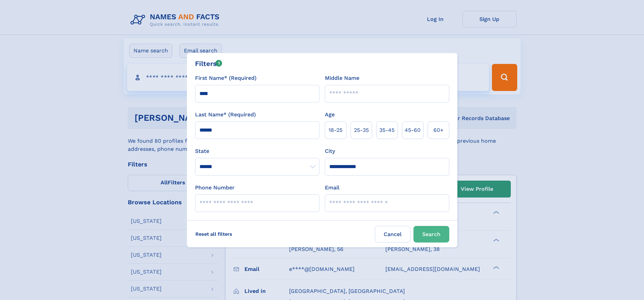 The height and width of the screenshot is (300, 644). Describe the element at coordinates (330, 115) in the screenshot. I see `label: Age` at that location.